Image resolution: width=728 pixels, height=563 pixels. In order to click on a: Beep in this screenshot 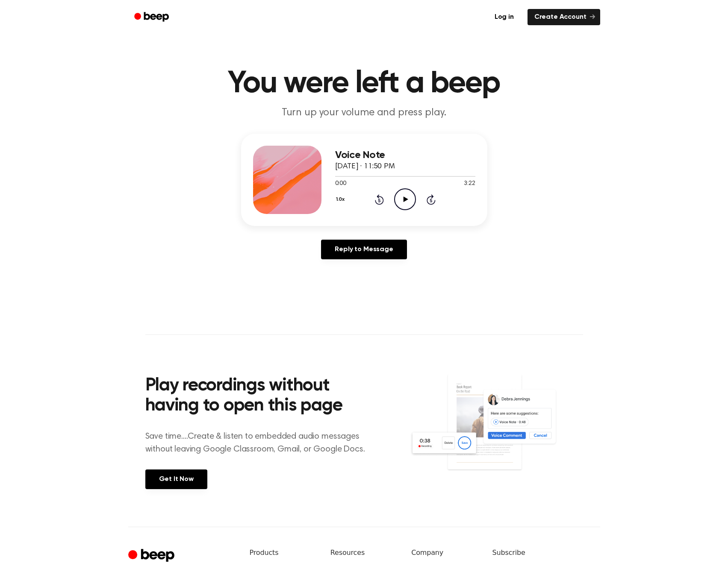, I will do `click(152, 17)`.